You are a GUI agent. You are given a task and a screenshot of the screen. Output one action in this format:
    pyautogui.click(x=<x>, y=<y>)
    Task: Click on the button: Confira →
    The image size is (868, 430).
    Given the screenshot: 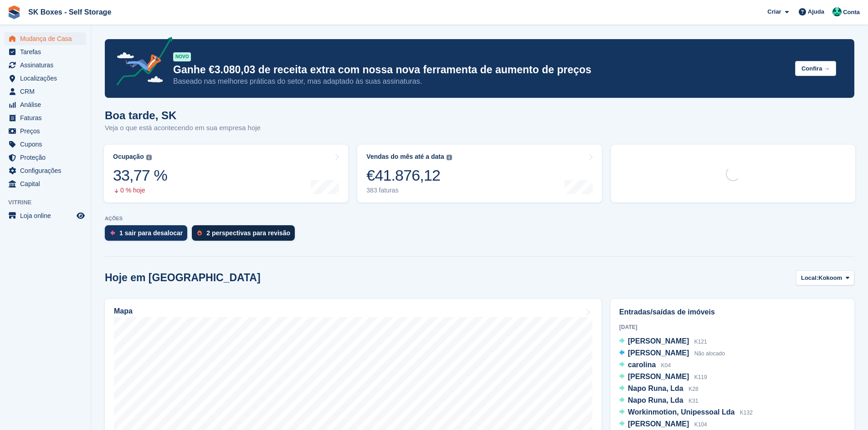 What is the action you would take?
    pyautogui.click(x=816, y=68)
    